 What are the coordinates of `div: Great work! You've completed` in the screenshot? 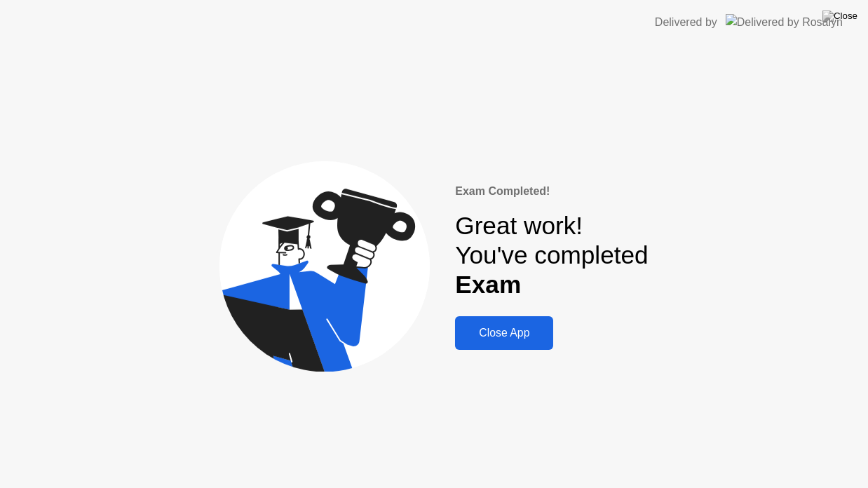 It's located at (551, 255).